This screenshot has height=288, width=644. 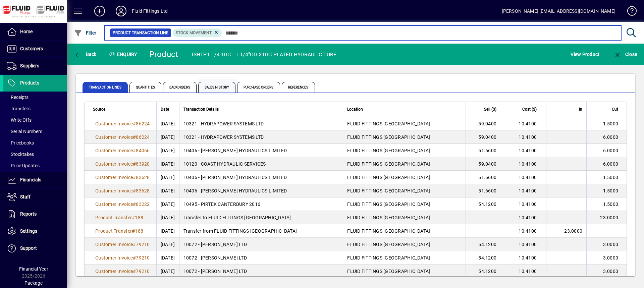 What do you see at coordinates (610, 244) in the screenshot?
I see `span: 3.0000` at bounding box center [610, 244].